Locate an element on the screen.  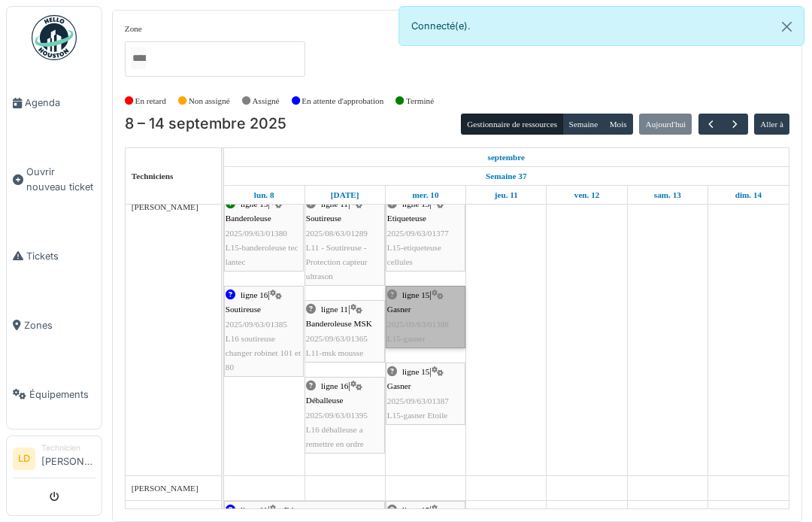
span: 2025/09/63/01377 is located at coordinates (418, 233).